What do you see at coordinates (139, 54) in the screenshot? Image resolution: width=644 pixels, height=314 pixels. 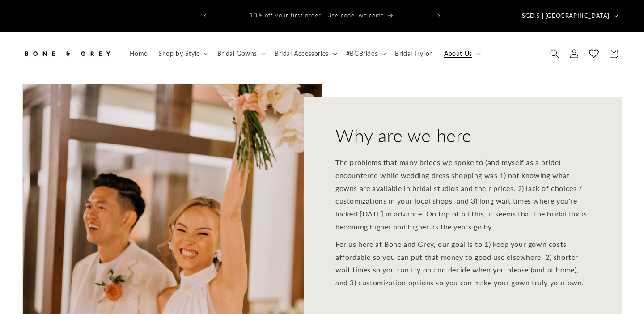 I see `a: Home` at bounding box center [139, 54].